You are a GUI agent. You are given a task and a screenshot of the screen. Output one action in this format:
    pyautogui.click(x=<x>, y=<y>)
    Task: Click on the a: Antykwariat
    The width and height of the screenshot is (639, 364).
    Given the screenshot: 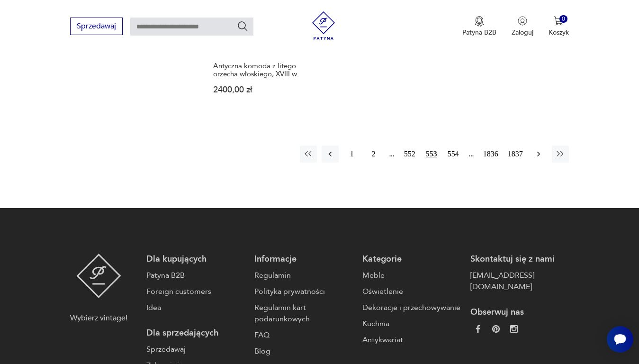 What is the action you would take?
    pyautogui.click(x=412, y=340)
    